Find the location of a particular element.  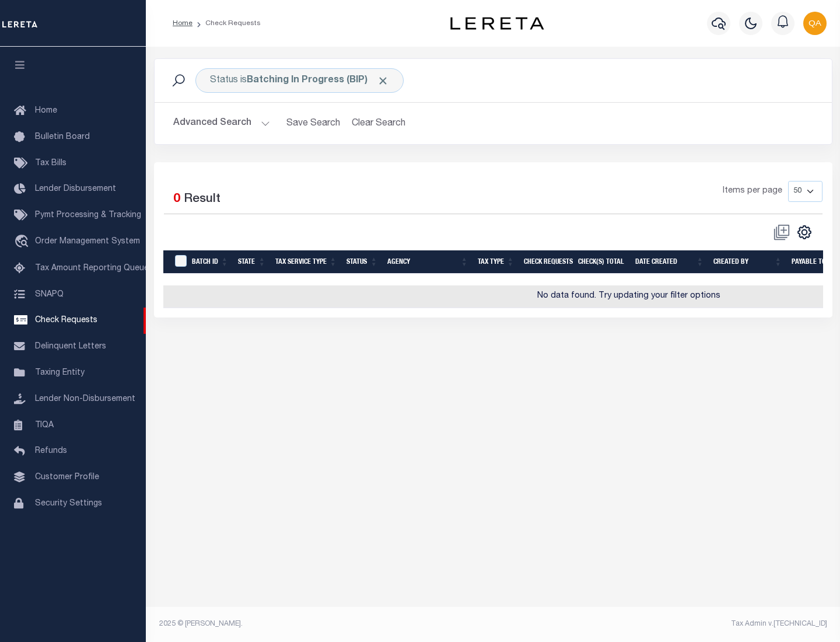

th: State: activate to sort column ascending is located at coordinates (252, 262).